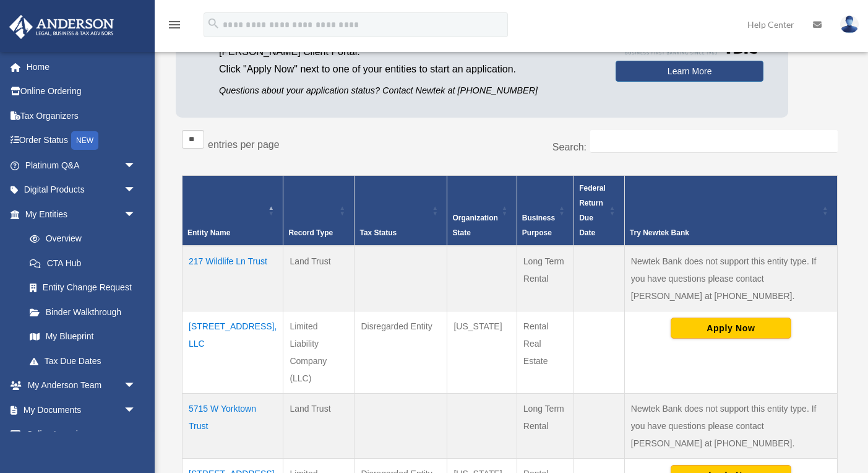 The image size is (868, 473). I want to click on img: User Pic, so click(849, 24).